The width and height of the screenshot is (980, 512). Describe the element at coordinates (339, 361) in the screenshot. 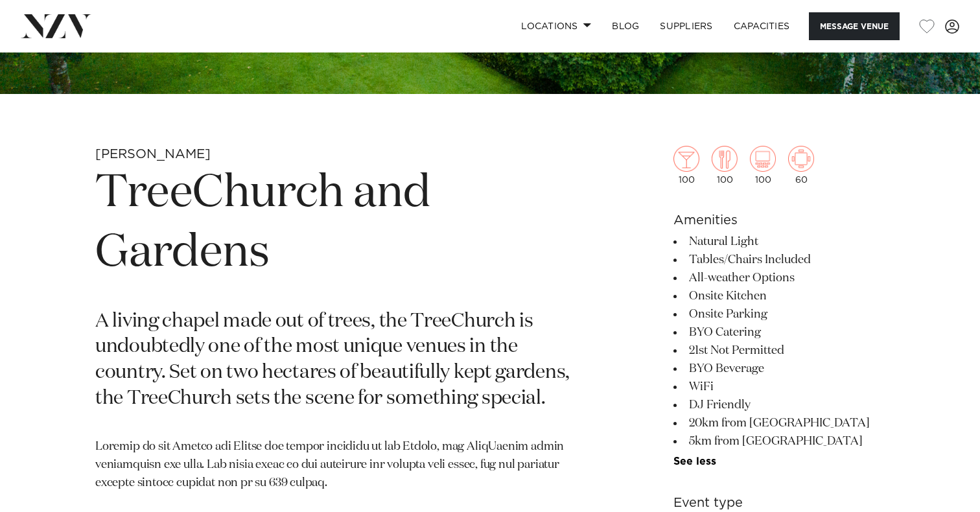

I see `p: A living chapel made out of trees, the TreeChurch is undoubtedly one of the most unique venues in...` at that location.